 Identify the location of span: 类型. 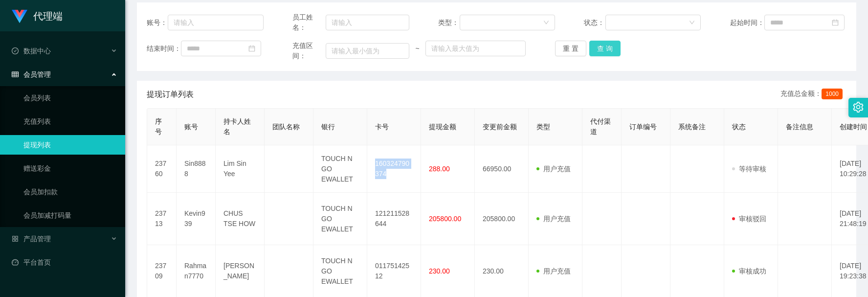
(543, 127).